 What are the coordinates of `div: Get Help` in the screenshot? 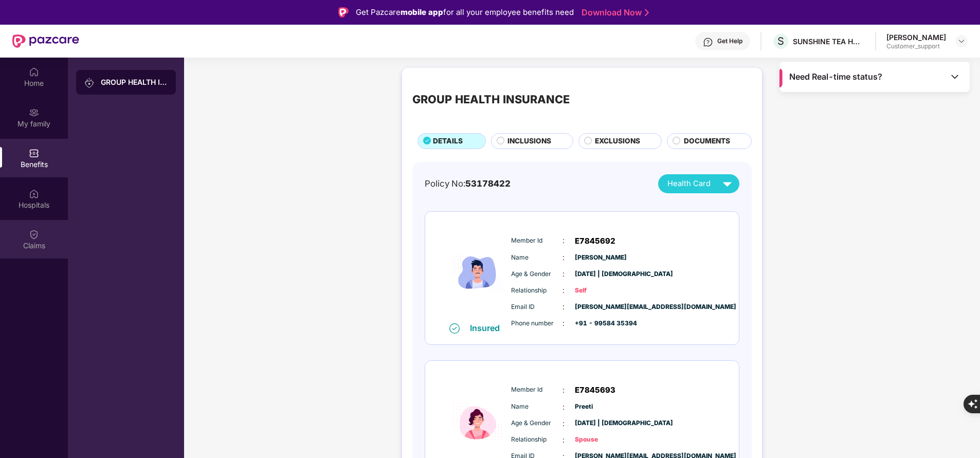 It's located at (730, 41).